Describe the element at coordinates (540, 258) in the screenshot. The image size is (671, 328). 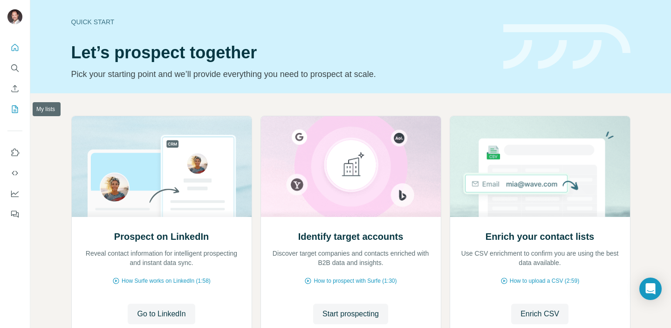
I see `p: Use CSV enrichment to confirm you are using the best data available.` at that location.